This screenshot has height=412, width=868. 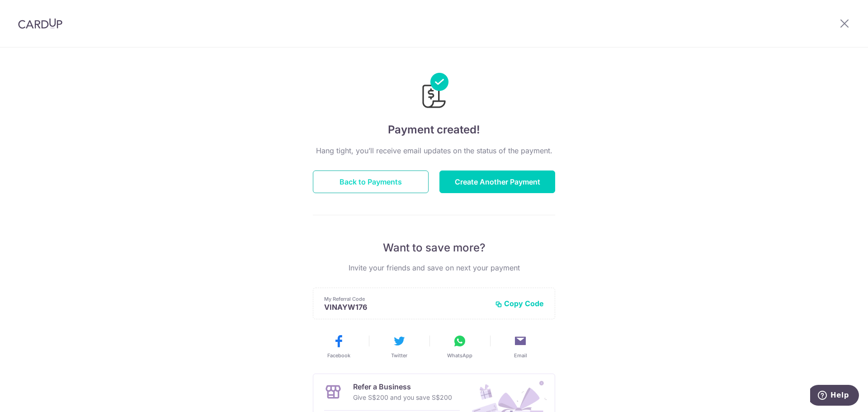 What do you see at coordinates (339, 347) in the screenshot?
I see `button: Facebook` at bounding box center [339, 347].